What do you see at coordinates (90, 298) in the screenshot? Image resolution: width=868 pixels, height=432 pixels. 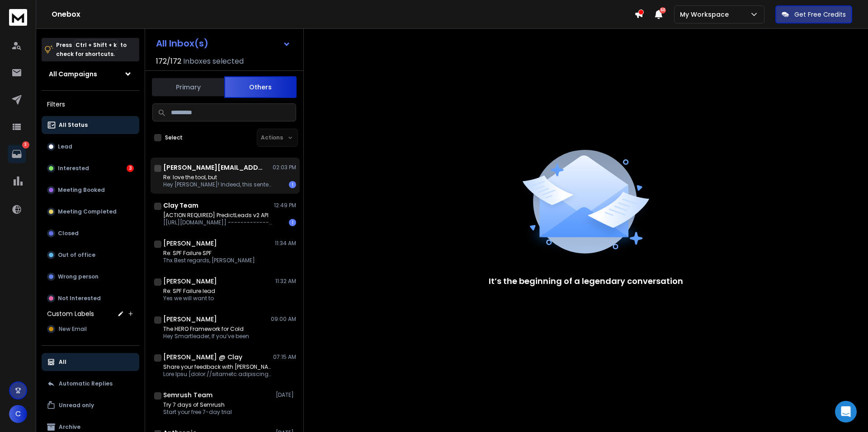 I see `button: Not Interested` at bounding box center [90, 298].